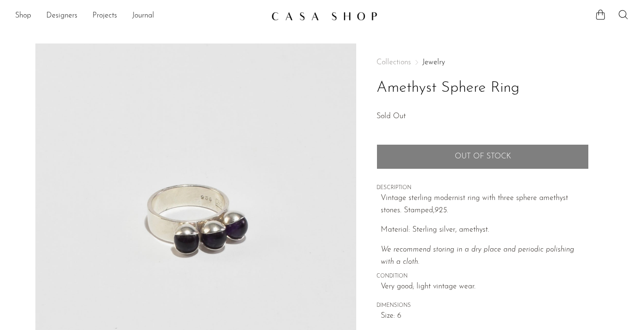  Describe the element at coordinates (394, 62) in the screenshot. I see `span: Collections` at that location.